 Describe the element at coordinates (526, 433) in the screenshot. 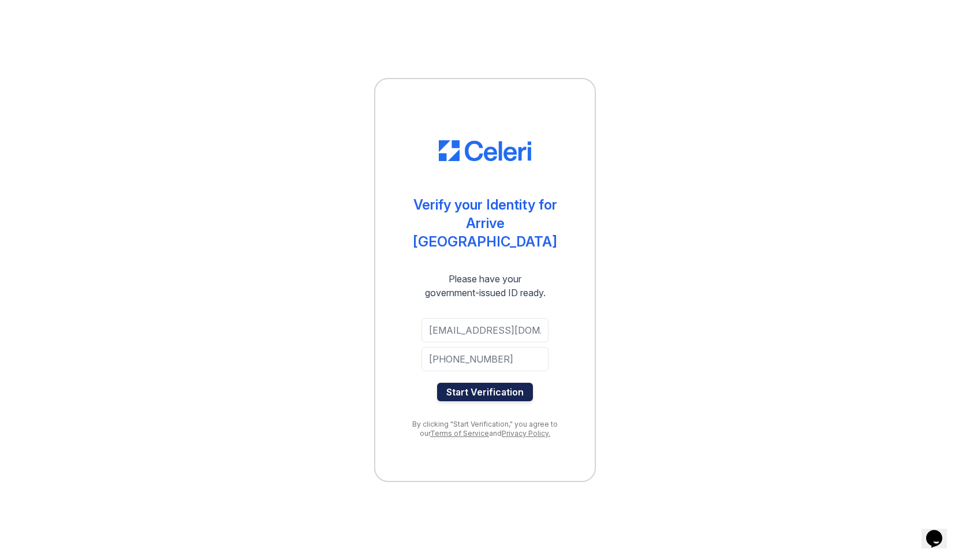

I see `a: Privacy Policy.` at that location.